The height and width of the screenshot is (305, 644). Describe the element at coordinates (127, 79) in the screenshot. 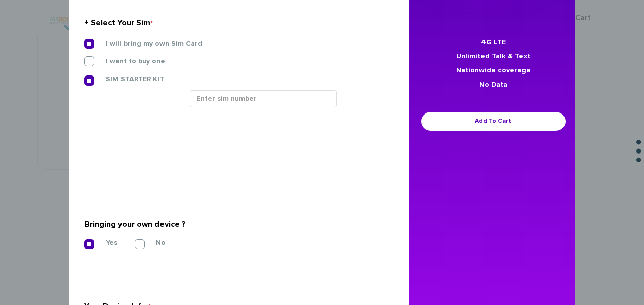

I see `label: SIM STARTER KIT` at that location.